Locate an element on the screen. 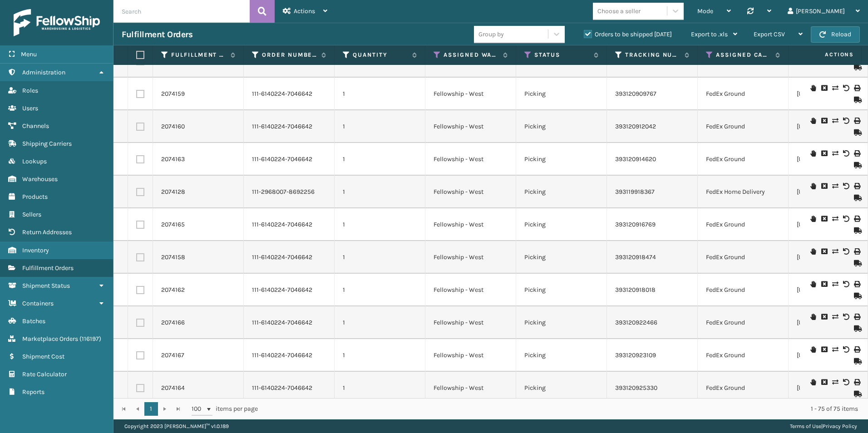  span: 100 is located at coordinates (198, 409).